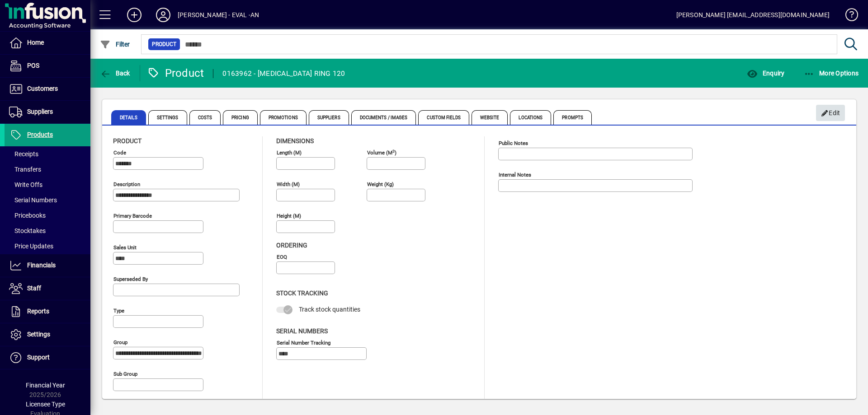 The height and width of the screenshot is (415, 868). I want to click on mat-label: Description, so click(126, 184).